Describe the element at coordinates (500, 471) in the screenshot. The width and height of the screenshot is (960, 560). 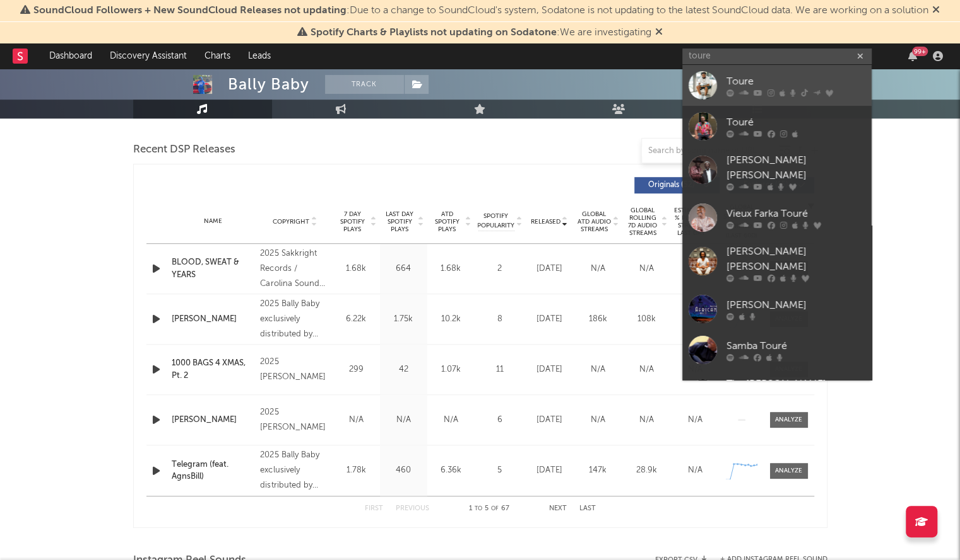
I see `div: 5` at that location.